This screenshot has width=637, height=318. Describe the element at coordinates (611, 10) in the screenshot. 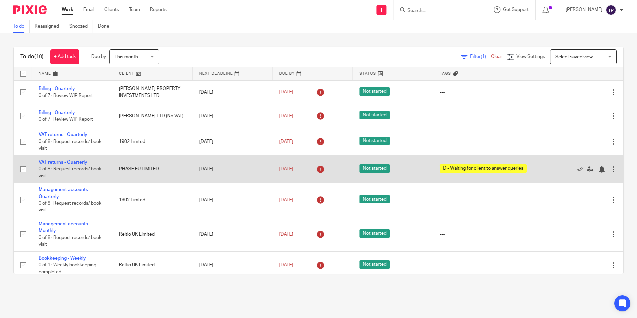

I see `img: svg%3E` at that location.